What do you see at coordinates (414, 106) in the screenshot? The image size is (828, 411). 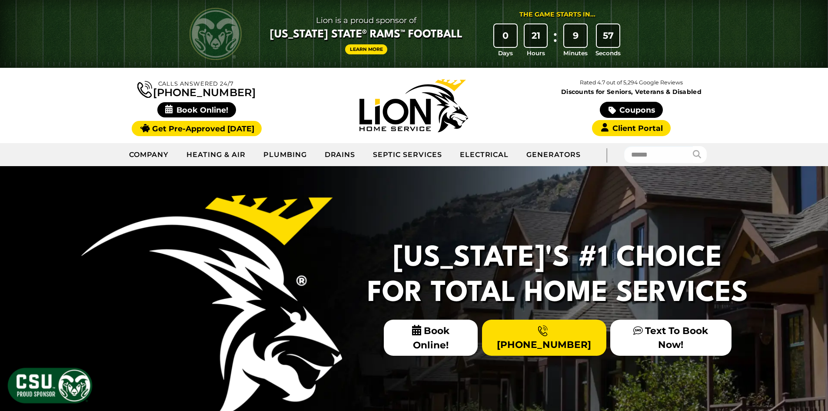 I see `img: Lion Home Service` at bounding box center [414, 106].